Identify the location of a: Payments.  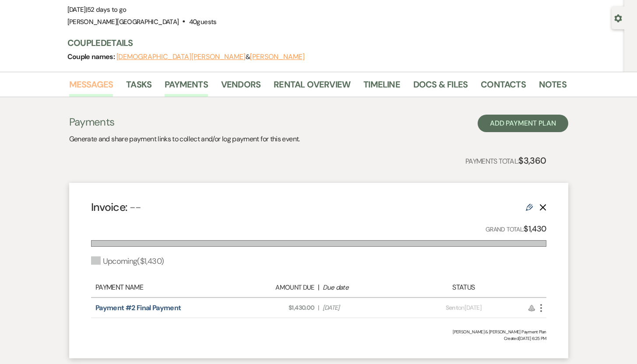
(186, 87).